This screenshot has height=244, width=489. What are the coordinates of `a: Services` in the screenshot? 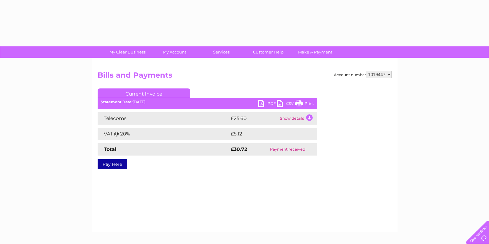 It's located at (221, 52).